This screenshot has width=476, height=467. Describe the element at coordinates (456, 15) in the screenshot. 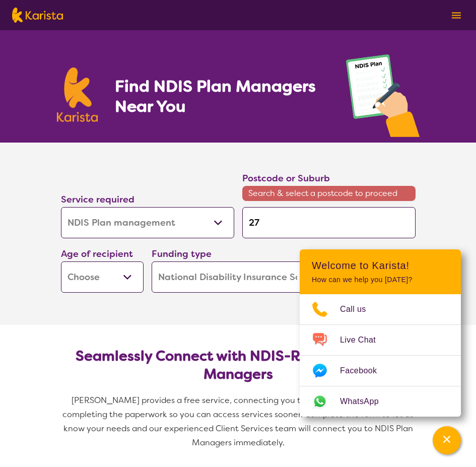

I see `img: menu` at that location.